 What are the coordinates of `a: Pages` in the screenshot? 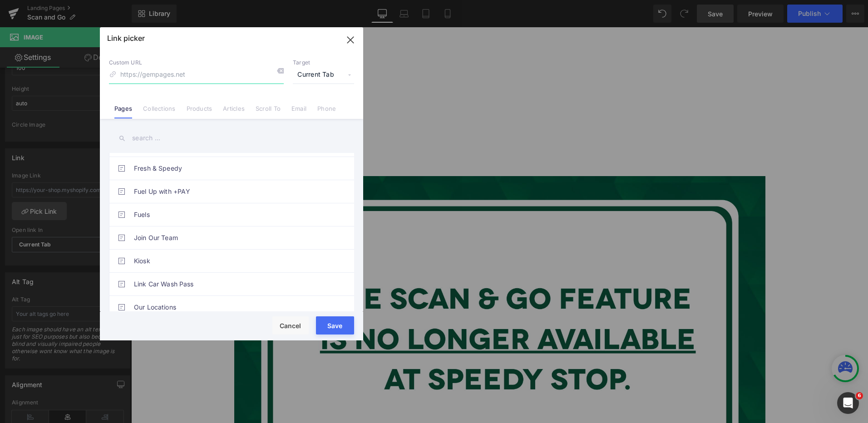 It's located at (123, 112).